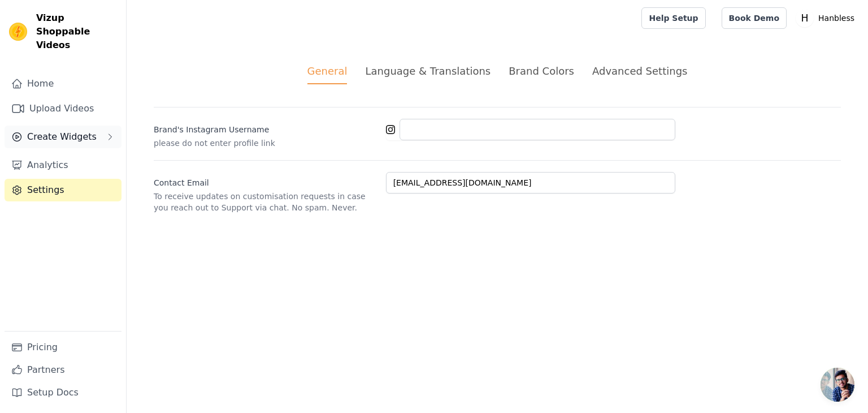 This screenshot has height=413, width=868. I want to click on div: General, so click(328, 73).